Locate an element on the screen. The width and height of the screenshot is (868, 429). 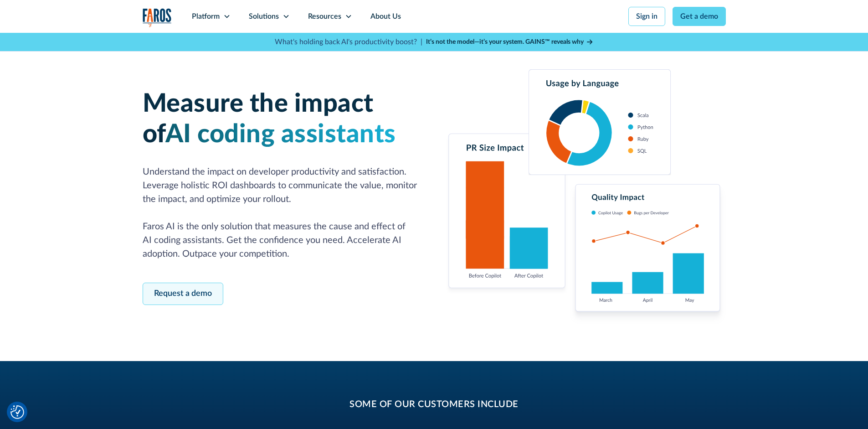
a: Sign in is located at coordinates (647, 16).